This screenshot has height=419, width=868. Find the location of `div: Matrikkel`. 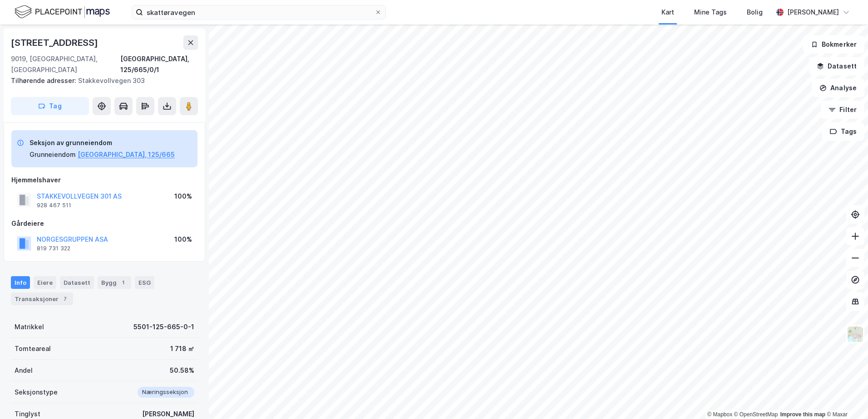

div: Matrikkel is located at coordinates (29, 327).